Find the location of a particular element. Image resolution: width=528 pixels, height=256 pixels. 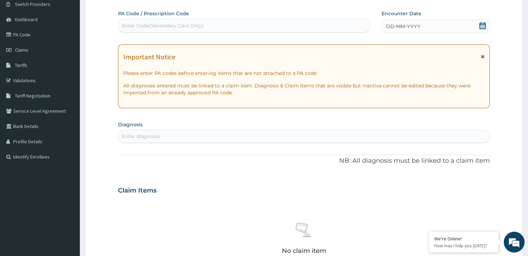

img: d_794563401_company_1708531726252_794563401 is located at coordinates (20, 43).